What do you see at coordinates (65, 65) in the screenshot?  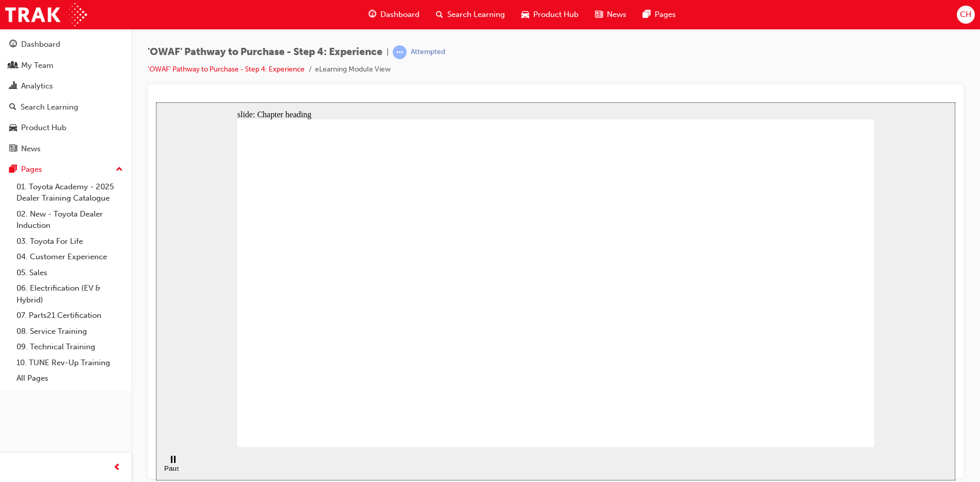 I see `a: My Team` at bounding box center [65, 65].